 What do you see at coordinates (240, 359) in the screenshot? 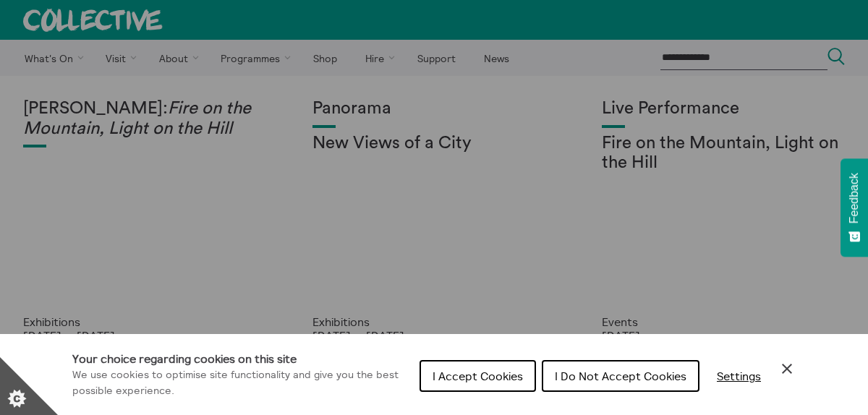
I see `h1: Your choice regarding cookies on this site` at bounding box center [240, 359].